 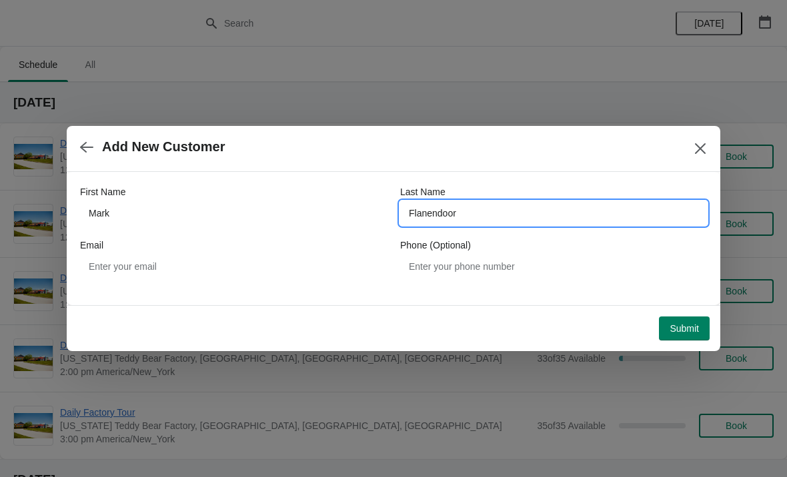 I want to click on h2: Add New Customer, so click(x=163, y=147).